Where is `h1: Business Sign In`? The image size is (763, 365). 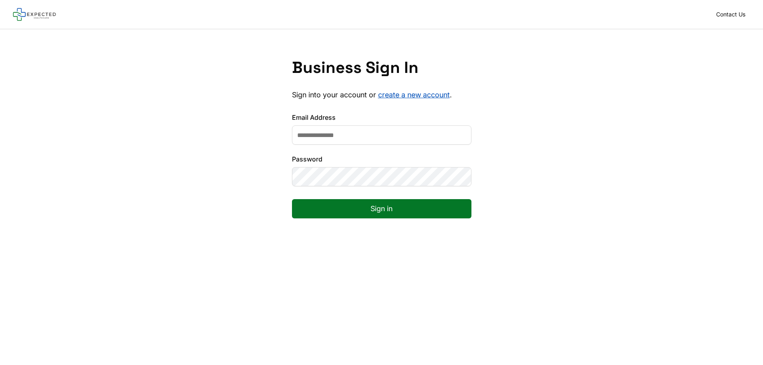
h1: Business Sign In is located at coordinates (382, 68).